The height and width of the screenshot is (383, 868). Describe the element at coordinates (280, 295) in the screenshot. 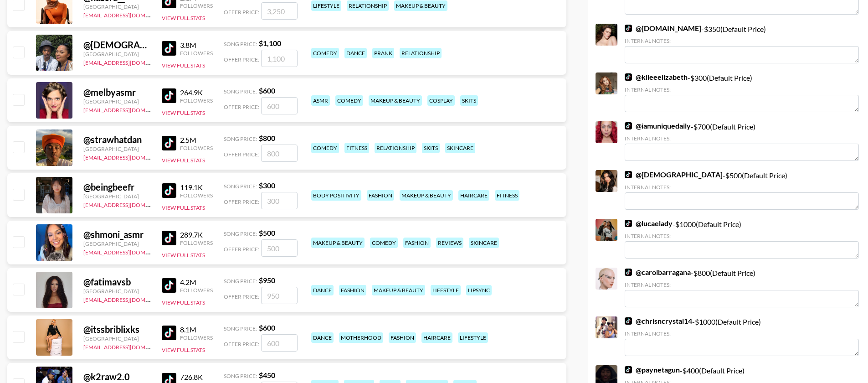

I see `input: 950` at that location.